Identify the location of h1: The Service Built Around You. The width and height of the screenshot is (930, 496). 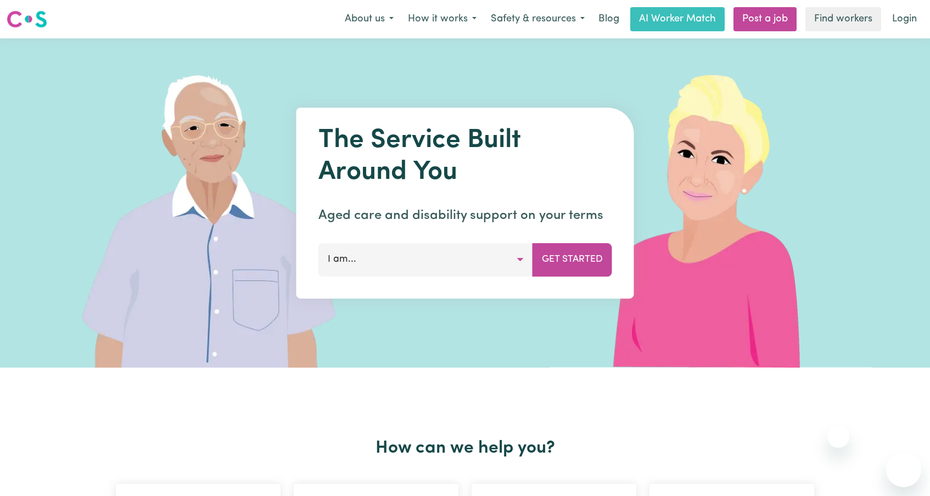
(465, 156).